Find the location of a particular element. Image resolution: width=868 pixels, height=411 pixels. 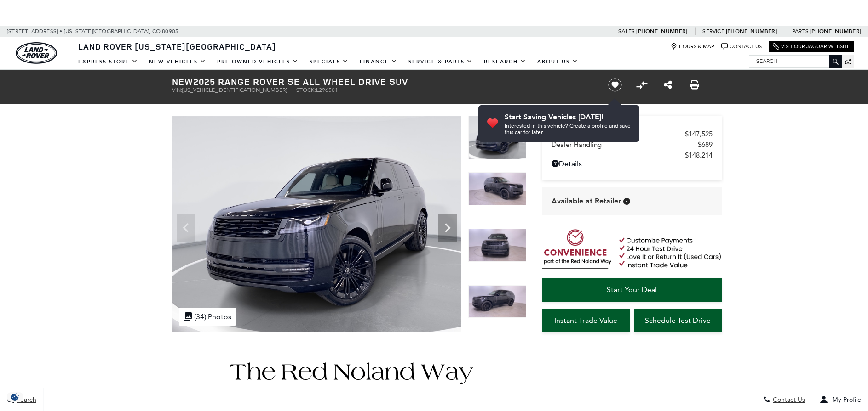

span: CO is located at coordinates (157, 31).